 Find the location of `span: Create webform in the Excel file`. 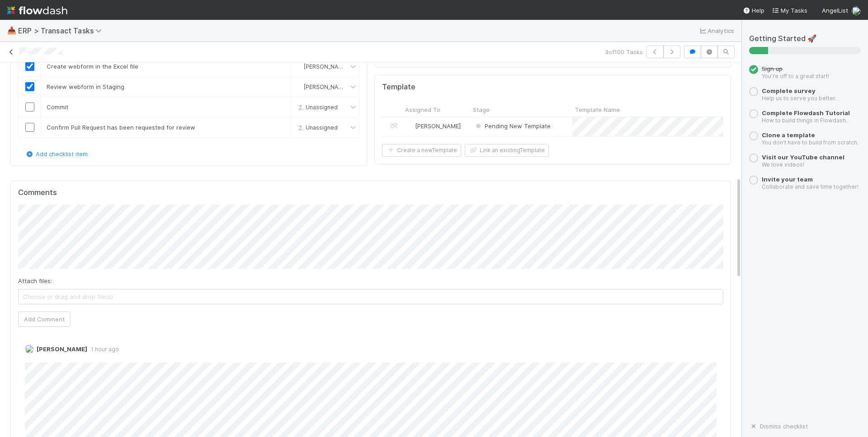

span: Create webform in the Excel file is located at coordinates (92, 66).